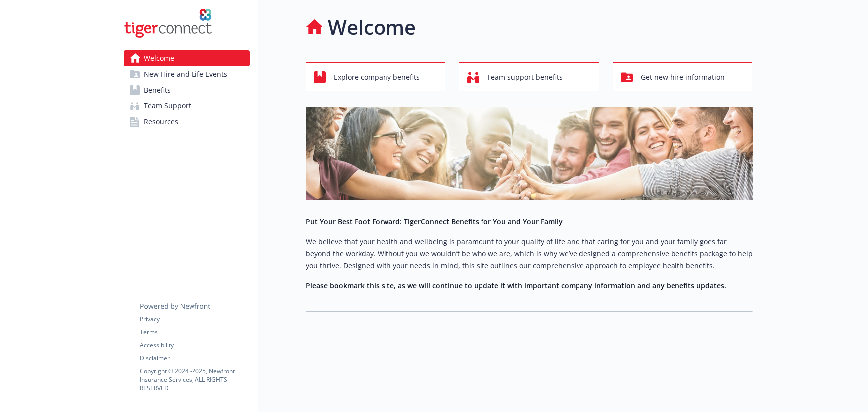 Image resolution: width=868 pixels, height=412 pixels. What do you see at coordinates (525, 77) in the screenshot?
I see `span: Team support benefits` at bounding box center [525, 77].